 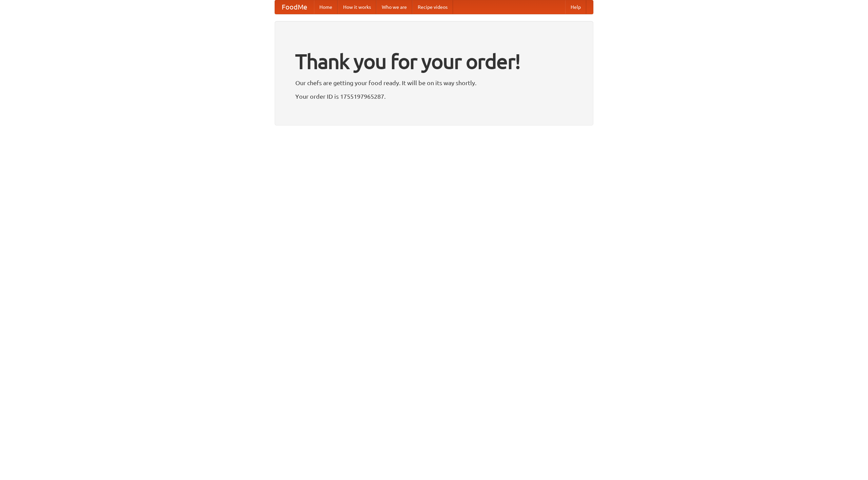 I want to click on a: FoodMe, so click(x=294, y=7).